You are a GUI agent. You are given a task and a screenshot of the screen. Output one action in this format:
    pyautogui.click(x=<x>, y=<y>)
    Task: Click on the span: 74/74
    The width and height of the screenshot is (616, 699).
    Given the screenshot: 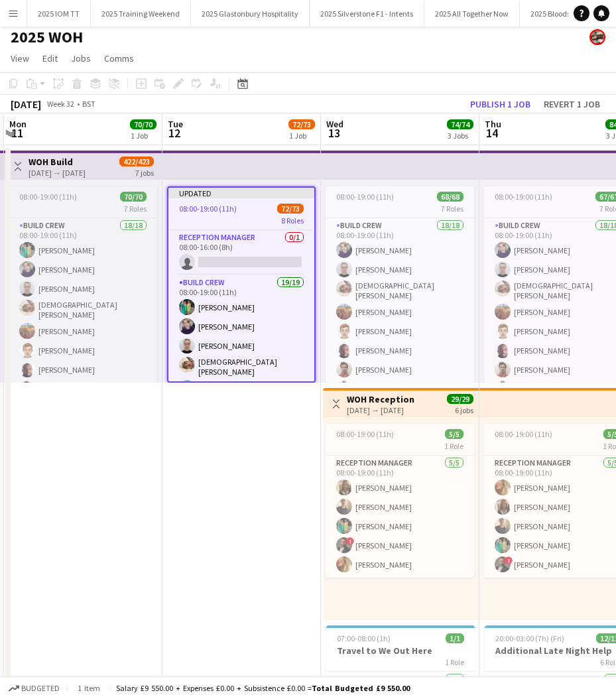 What is the action you would take?
    pyautogui.click(x=460, y=124)
    